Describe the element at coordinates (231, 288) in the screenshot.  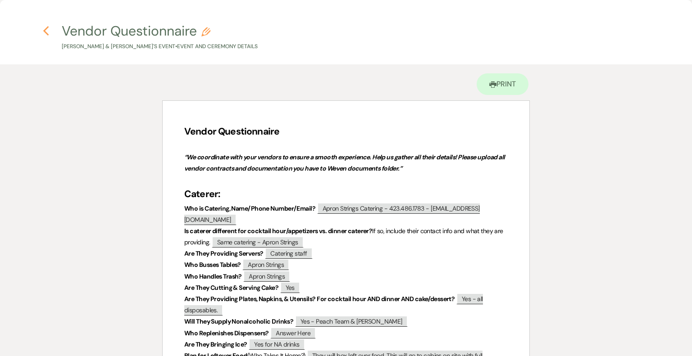
I see `strong: Are They Cutting & Serving Cake?` at that location.